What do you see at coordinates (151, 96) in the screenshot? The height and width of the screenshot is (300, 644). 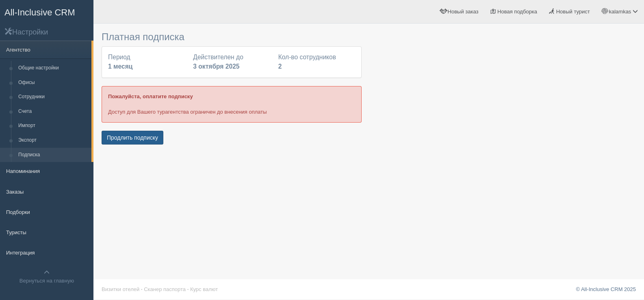 I see `b: Пожалуйста, оплатите подписку` at bounding box center [151, 96].